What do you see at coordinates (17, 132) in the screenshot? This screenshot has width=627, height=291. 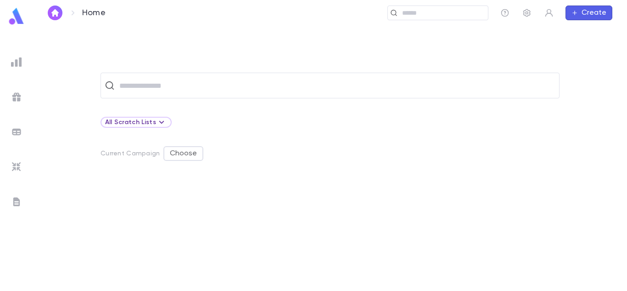 I see `img: batches_grey.339ca447c9d9533ef1741baa751efc33.svg` at bounding box center [17, 132].